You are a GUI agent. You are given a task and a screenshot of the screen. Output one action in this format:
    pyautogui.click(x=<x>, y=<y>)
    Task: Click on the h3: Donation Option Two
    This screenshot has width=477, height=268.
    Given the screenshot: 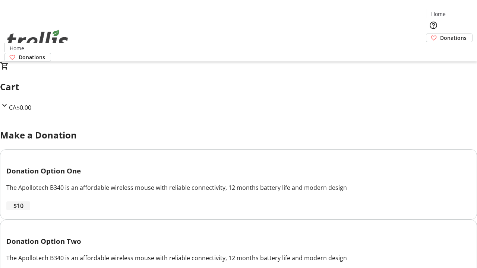 What is the action you would take?
    pyautogui.click(x=239, y=242)
    